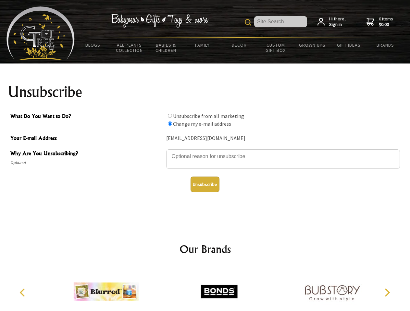  What do you see at coordinates (331, 22) in the screenshot?
I see `a: Hi there,Sign in` at bounding box center [331, 22].